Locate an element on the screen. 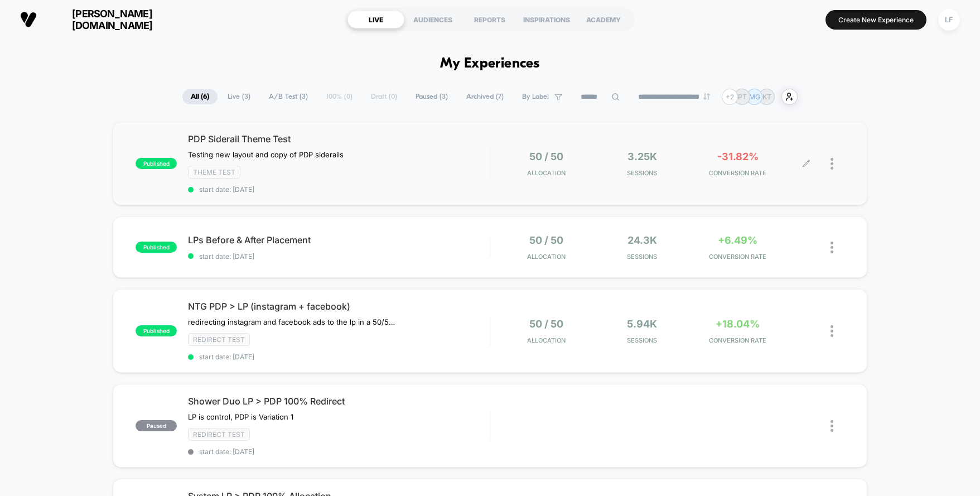 The height and width of the screenshot is (496, 980). span: PDP Siderail Theme Test is located at coordinates (339, 139).